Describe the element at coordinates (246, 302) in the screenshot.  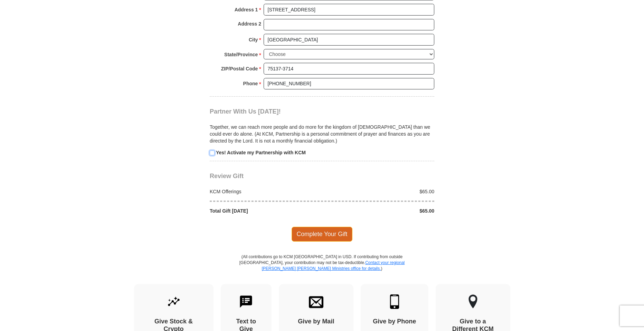
I see `img: text-to-give.svg` at that location.